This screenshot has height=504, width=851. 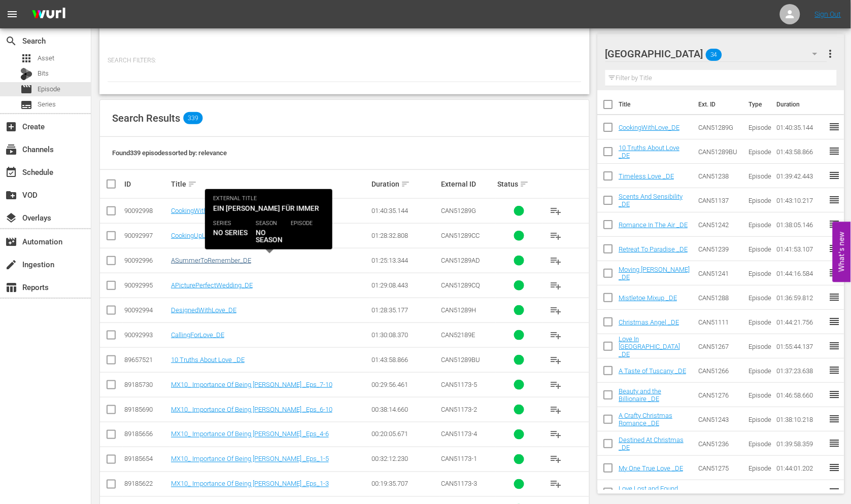 I want to click on span: CAN51289AD, so click(x=461, y=260).